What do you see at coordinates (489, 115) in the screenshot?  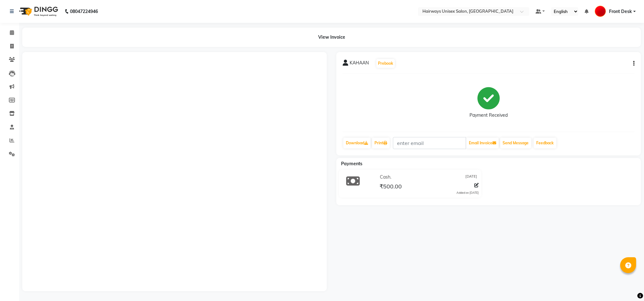 I see `div: Payment Received` at bounding box center [489, 115].